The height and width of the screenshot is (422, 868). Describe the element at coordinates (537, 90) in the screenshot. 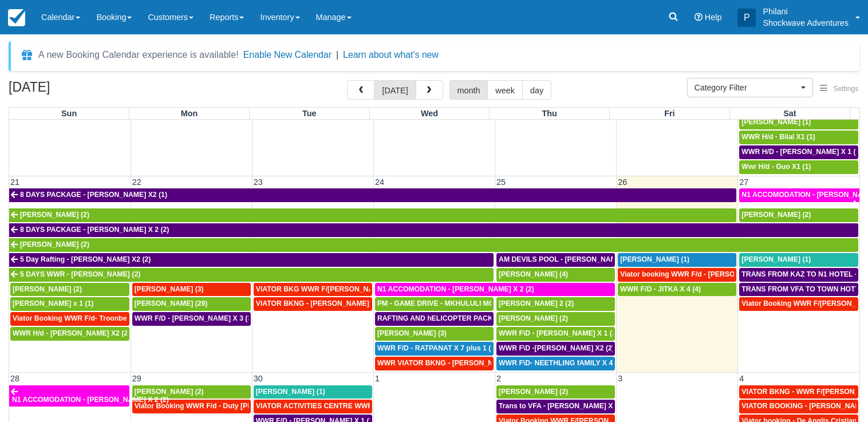

I see `button: day` at that location.